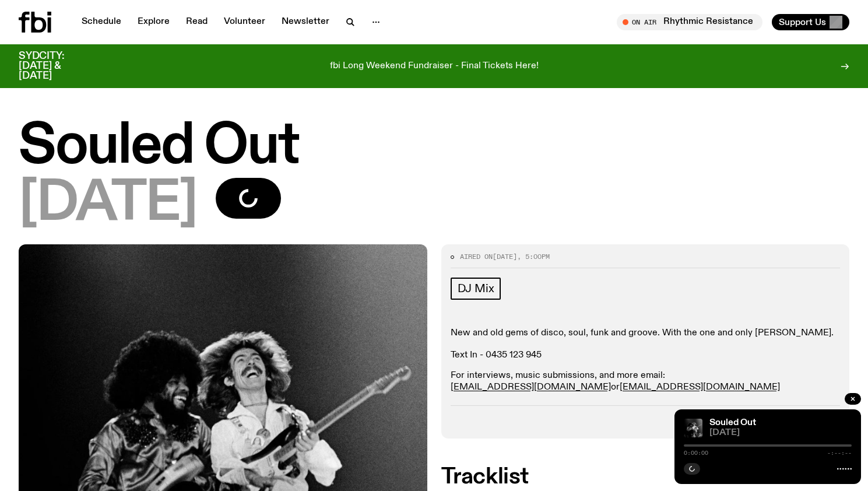 The height and width of the screenshot is (491, 868). Describe the element at coordinates (435, 67) in the screenshot. I see `p: fbi Long Weekend Fundraiser - Final Tickets Here!` at that location.